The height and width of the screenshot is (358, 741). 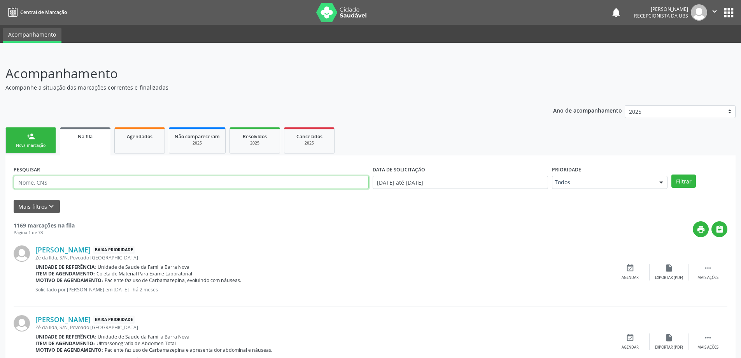 I want to click on label: Prioridade, so click(x=567, y=169).